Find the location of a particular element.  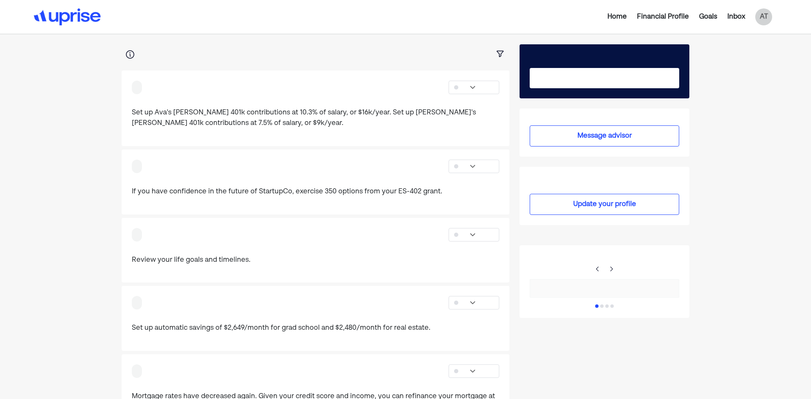

button: Update your profile is located at coordinates (604, 204).